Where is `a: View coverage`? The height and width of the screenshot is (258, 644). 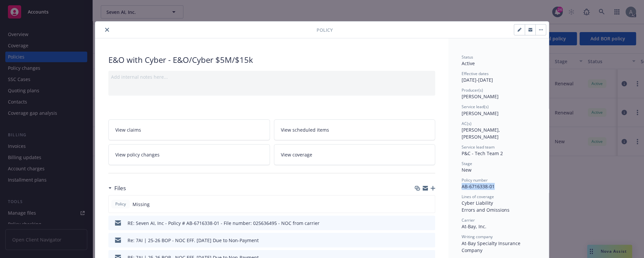
a: View coverage is located at coordinates (355, 155).